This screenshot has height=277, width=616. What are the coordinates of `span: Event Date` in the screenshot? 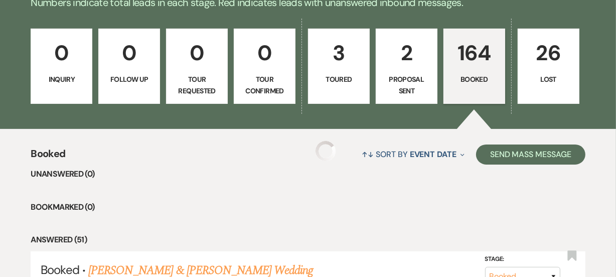 It's located at (433, 154).